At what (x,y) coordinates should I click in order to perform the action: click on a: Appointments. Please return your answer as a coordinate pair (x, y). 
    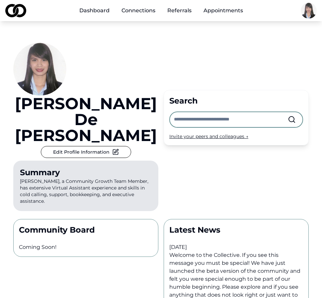
    Looking at the image, I should click on (223, 11).